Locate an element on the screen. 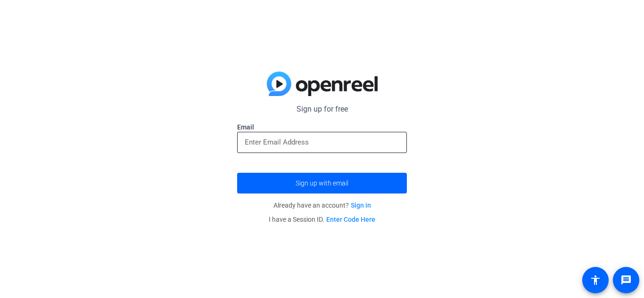  img: blue-gradient.svg is located at coordinates (322, 84).